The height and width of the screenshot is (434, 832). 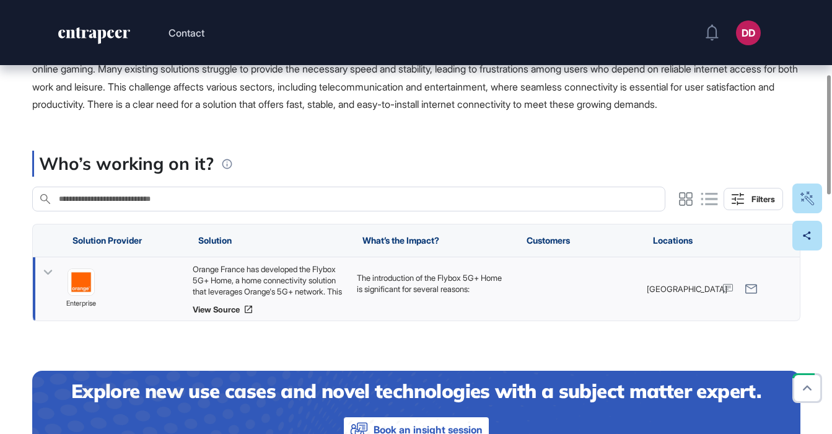 I want to click on h4: Explore new use cases and novel technologies with a subject matter expert., so click(x=416, y=390).